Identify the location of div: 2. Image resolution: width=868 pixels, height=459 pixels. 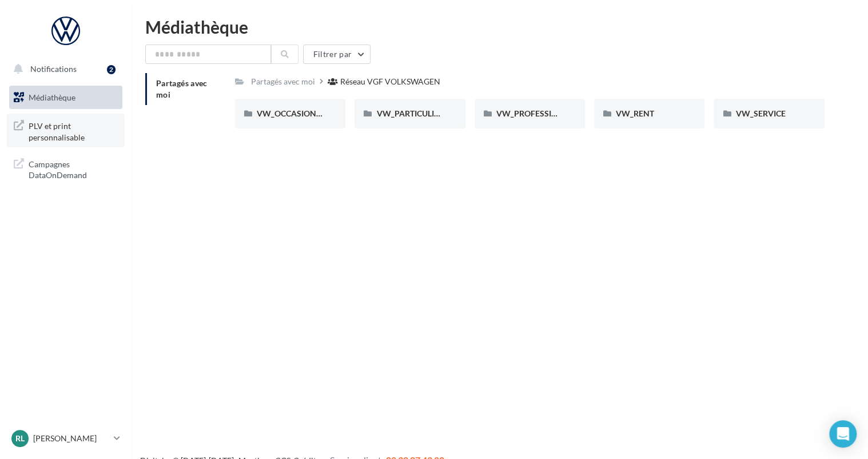
(111, 70).